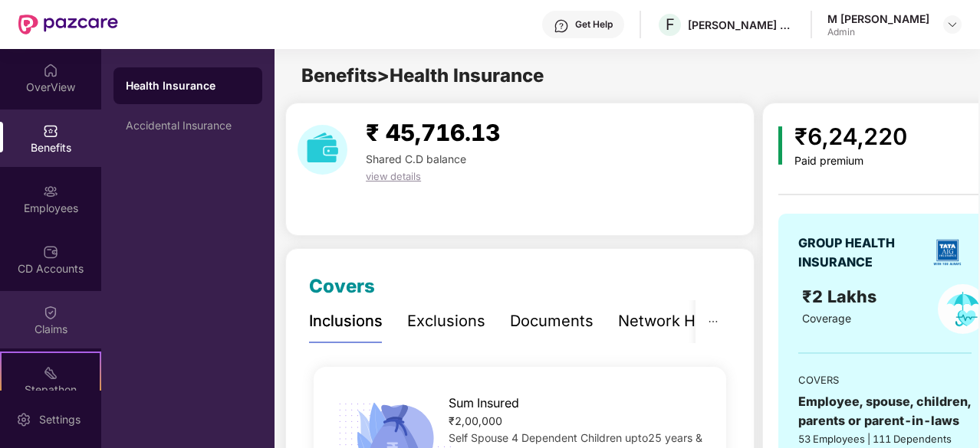 The width and height of the screenshot is (980, 448). What do you see at coordinates (51, 373) in the screenshot?
I see `img: svg+xml;base64,PHN2ZyB4bWxucz0iaHR0cDovL3d3dy53My5vcmcvMjAwMC9zdmciIHdpZHRoPSIyMSIgaGVpZ2h0PSIyMC...` at bounding box center [51, 373].